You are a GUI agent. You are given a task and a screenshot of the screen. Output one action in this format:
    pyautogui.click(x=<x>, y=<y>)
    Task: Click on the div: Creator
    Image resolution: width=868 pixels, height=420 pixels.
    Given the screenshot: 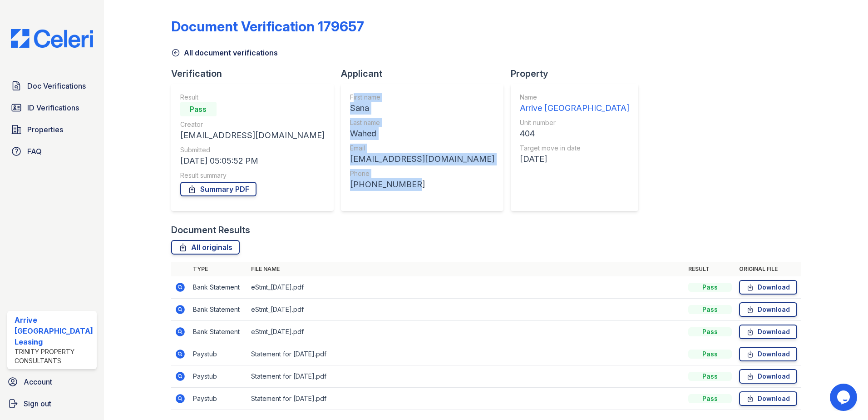 What is the action you would take?
    pyautogui.click(x=252, y=125)
    